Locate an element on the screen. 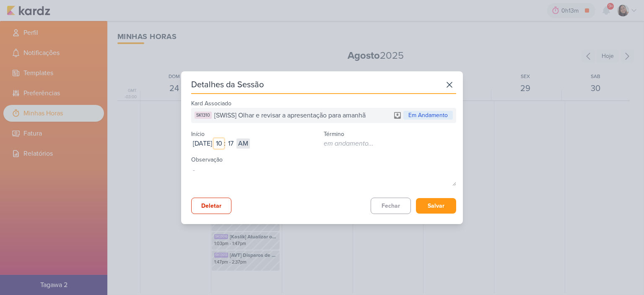  label: Término is located at coordinates (334, 134).